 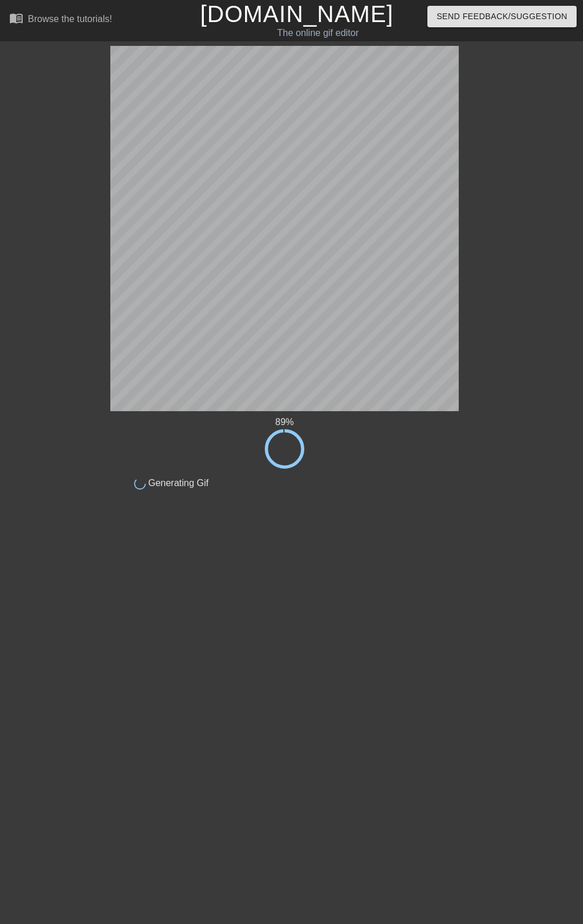 I want to click on span: menu_book, so click(x=16, y=18).